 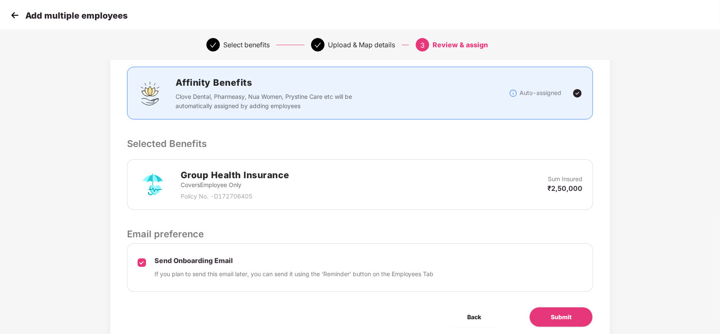 I want to click on p: If you plan to send this email later, you can send it using the ‘Reminder’ button on the Employee..., so click(x=294, y=274).